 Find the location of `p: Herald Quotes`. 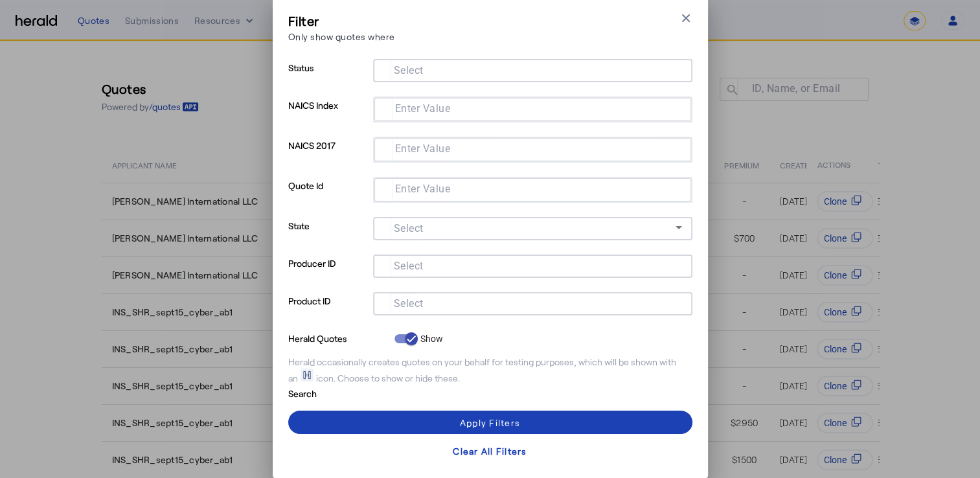

p: Herald Quotes is located at coordinates (339, 337).